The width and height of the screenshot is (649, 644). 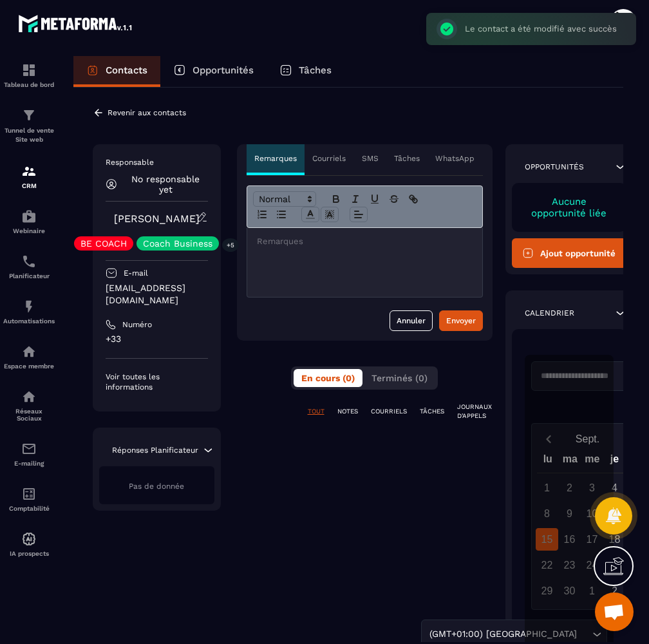 I want to click on img: logo, so click(x=76, y=23).